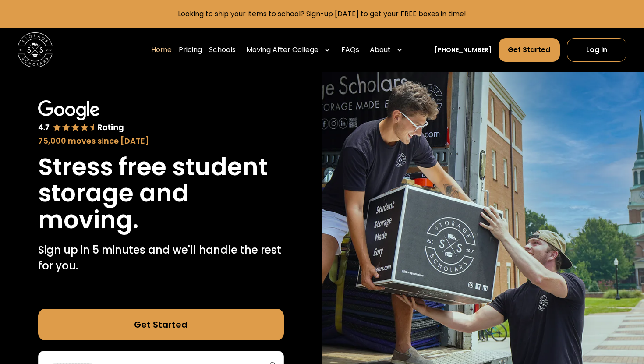 The image size is (644, 364). What do you see at coordinates (222, 50) in the screenshot?
I see `a: Schools` at bounding box center [222, 50].